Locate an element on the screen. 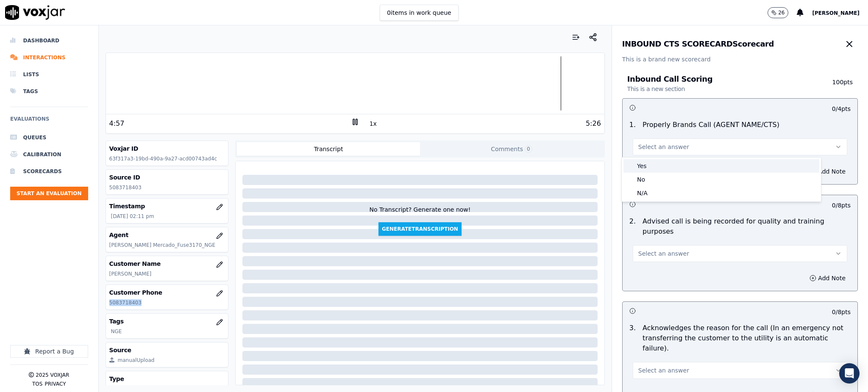  p: 2025 Voxjar is located at coordinates (52, 375).